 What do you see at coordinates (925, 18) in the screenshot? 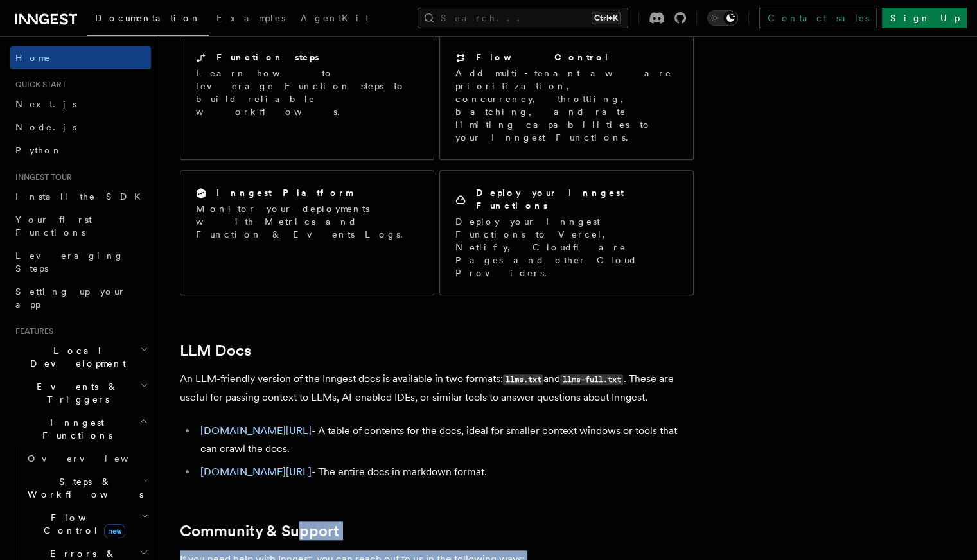
I see `a: Sign Up` at bounding box center [925, 18].